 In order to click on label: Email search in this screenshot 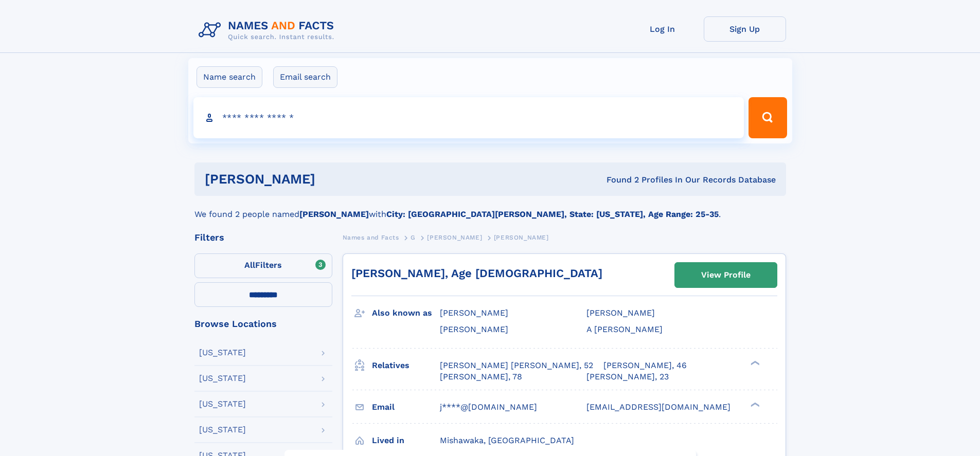, I will do `click(305, 77)`.